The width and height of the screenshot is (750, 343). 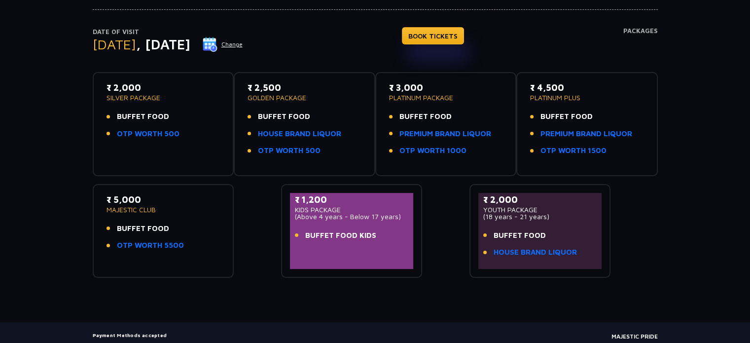 What do you see at coordinates (304, 87) in the screenshot?
I see `p: ₹ 2,500` at bounding box center [304, 87].